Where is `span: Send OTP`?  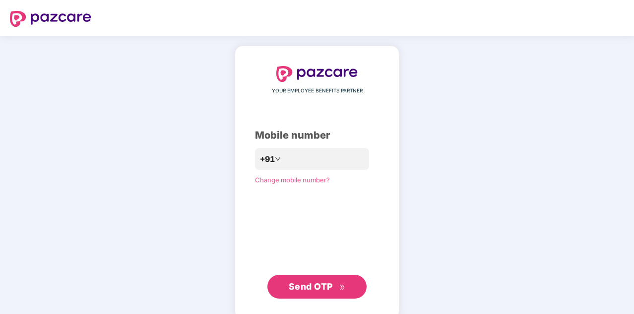 span: Send OTP is located at coordinates (311, 286).